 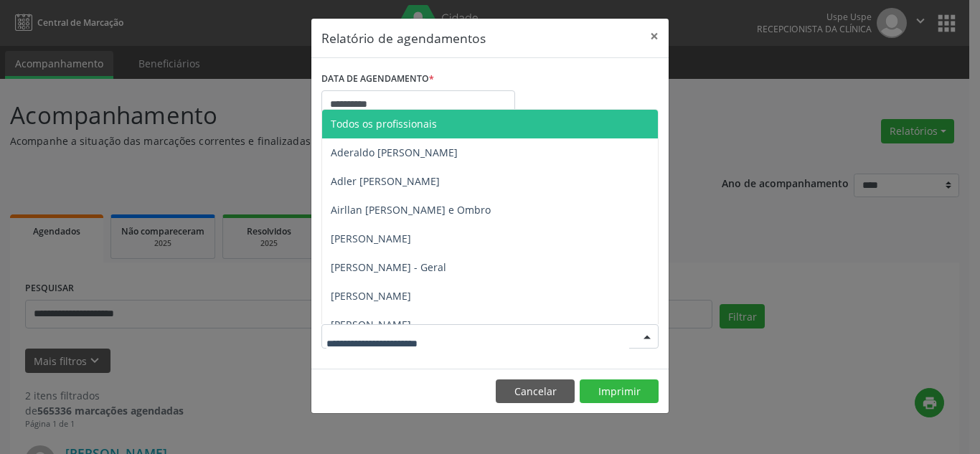 What do you see at coordinates (619, 392) in the screenshot?
I see `button: Imprimir` at bounding box center [619, 392].